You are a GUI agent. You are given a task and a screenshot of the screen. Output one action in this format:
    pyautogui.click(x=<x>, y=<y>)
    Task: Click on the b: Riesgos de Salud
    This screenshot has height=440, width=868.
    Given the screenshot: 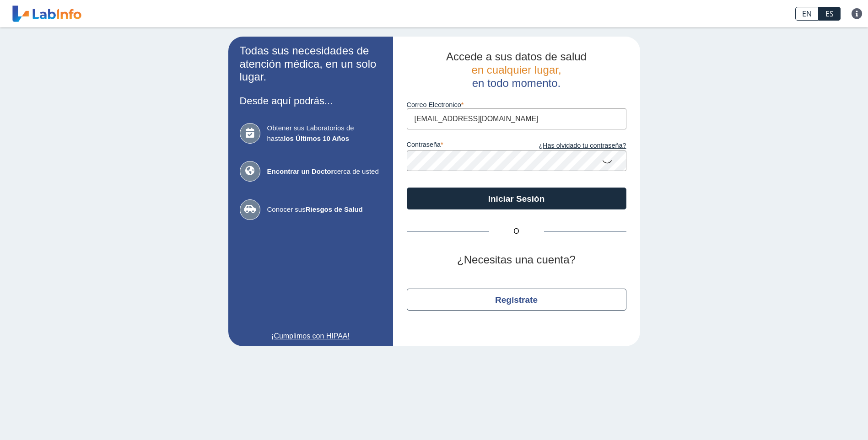 What is the action you would take?
    pyautogui.click(x=334, y=209)
    